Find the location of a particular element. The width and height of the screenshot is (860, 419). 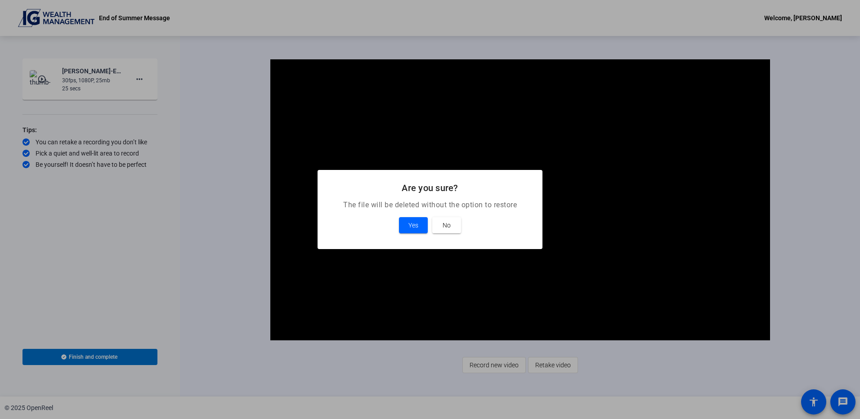

p: The file will be deleted without the option to restore is located at coordinates (430, 205).